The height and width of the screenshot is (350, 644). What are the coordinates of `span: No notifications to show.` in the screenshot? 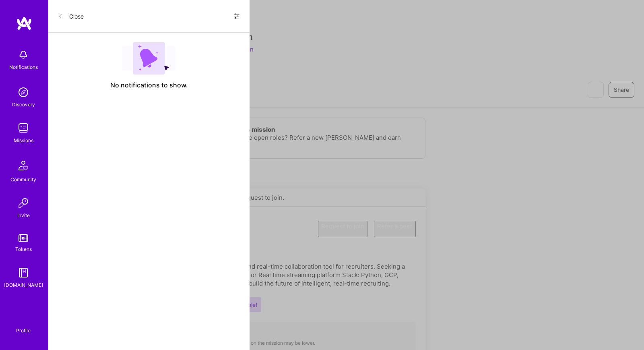 It's located at (149, 85).